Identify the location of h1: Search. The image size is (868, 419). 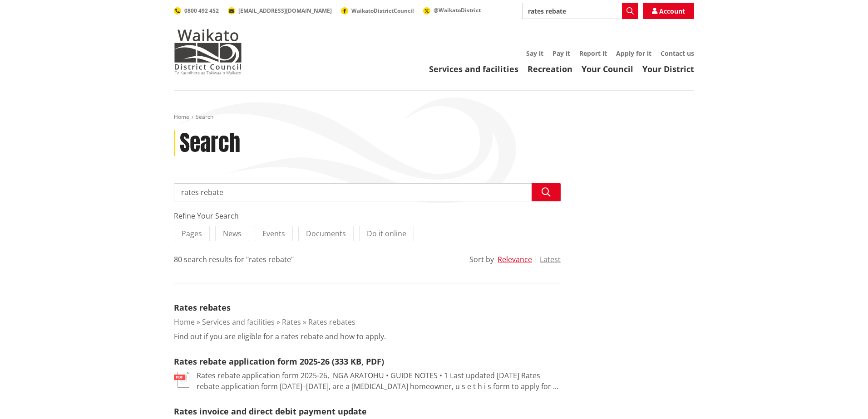
(210, 144).